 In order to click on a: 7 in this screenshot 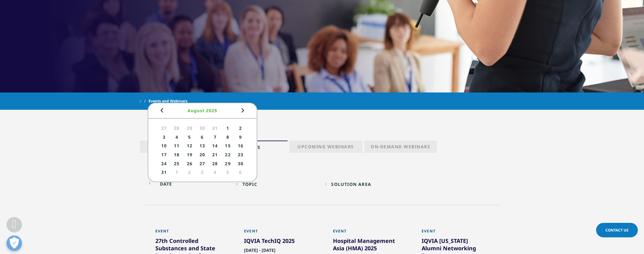, I will do `click(215, 137)`.